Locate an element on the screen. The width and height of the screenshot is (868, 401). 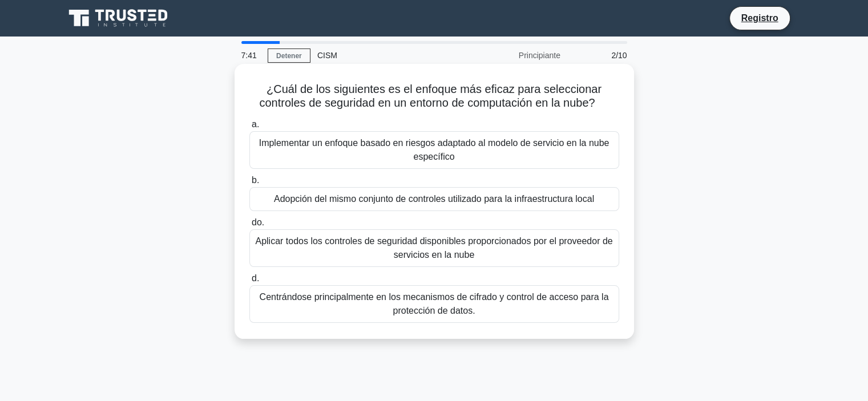
a: Registro is located at coordinates (760, 18).